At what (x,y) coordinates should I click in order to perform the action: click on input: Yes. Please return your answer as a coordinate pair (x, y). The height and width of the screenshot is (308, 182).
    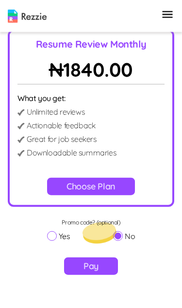
    Looking at the image, I should click on (52, 236).